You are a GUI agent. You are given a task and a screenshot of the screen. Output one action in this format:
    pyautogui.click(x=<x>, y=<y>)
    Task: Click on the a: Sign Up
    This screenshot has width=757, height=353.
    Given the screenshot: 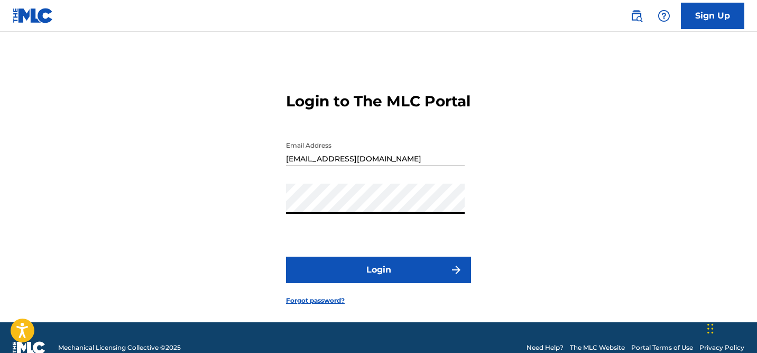 What is the action you would take?
    pyautogui.click(x=713, y=16)
    